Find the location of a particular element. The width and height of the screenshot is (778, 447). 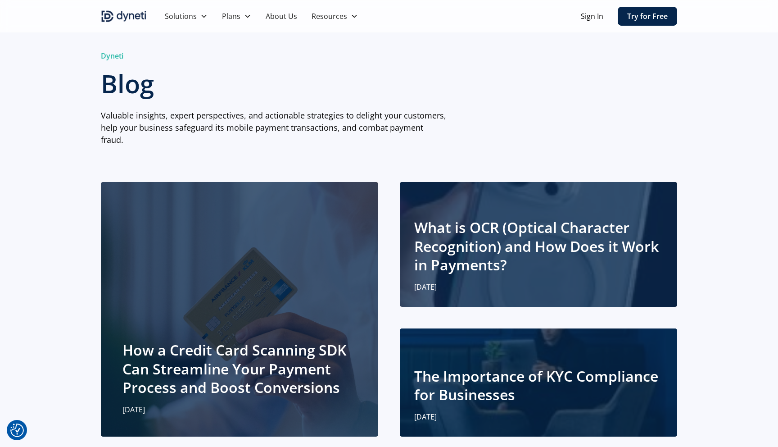

p: Valuable insights, expert perspectives, and actionable strategies to delight your customers, help... is located at coordinates (274, 127).